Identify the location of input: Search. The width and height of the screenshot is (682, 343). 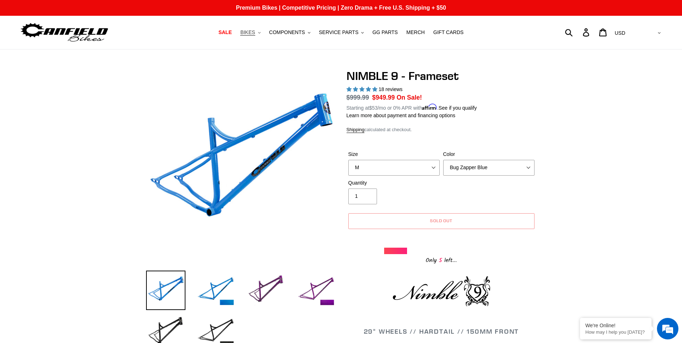
(578, 32).